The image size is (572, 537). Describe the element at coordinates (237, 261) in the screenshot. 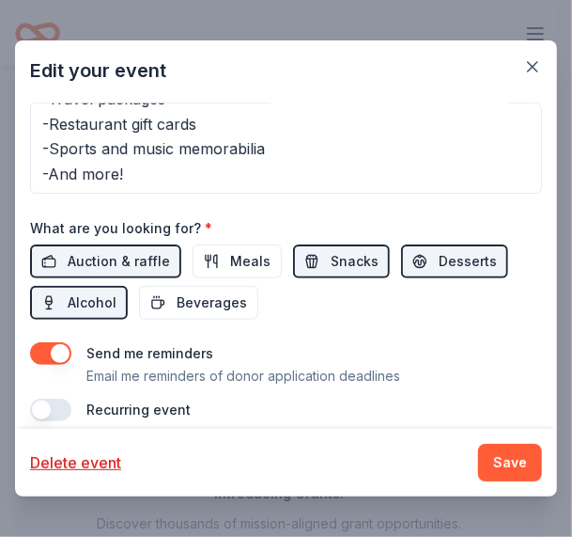

I see `button: Meals` at that location.